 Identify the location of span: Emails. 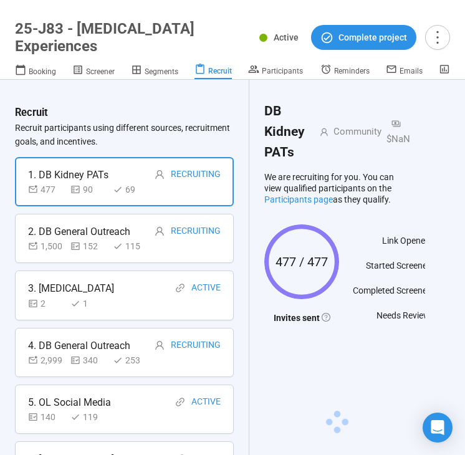
(410, 71).